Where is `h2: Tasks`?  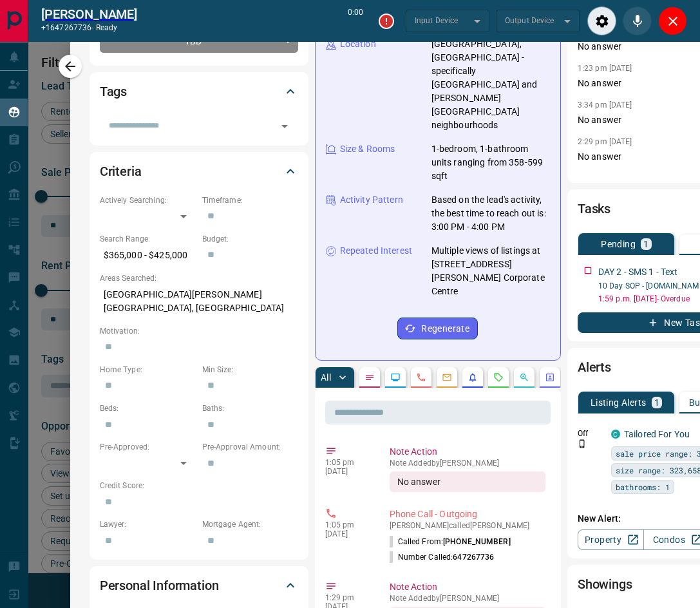
h2: Tasks is located at coordinates (594, 208).